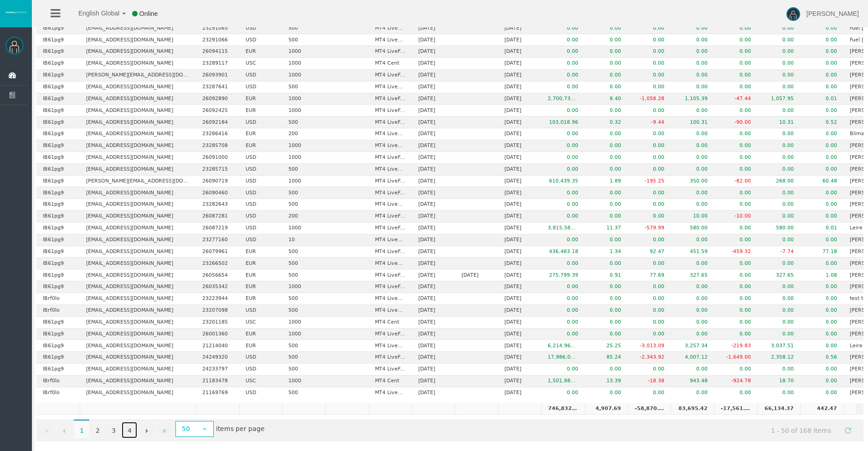 This screenshot has height=451, width=868. Describe the element at coordinates (692, 217) in the screenshot. I see `td: 10.00` at that location.